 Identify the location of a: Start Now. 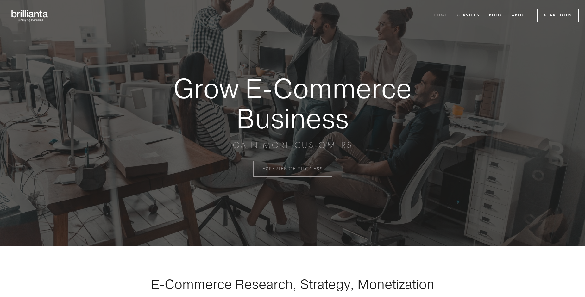
(558, 15).